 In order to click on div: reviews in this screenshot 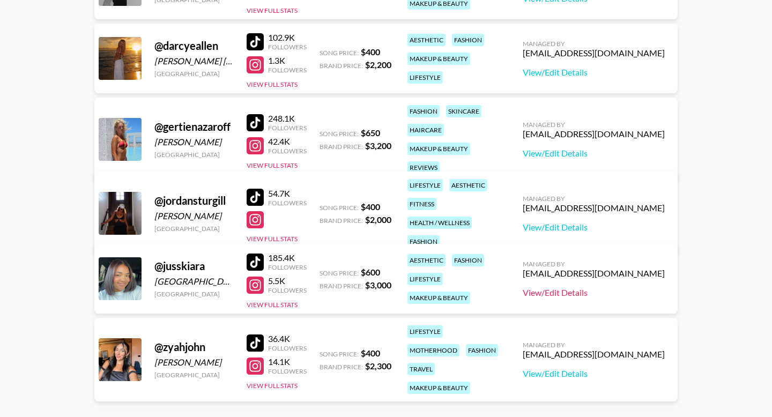, I will do `click(424, 167)`.